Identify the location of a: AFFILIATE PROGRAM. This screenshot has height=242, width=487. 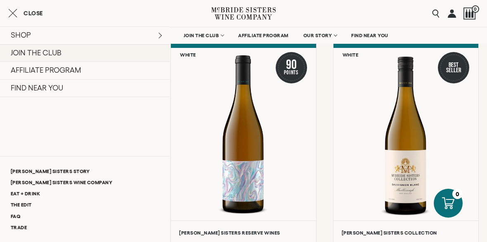
(263, 35).